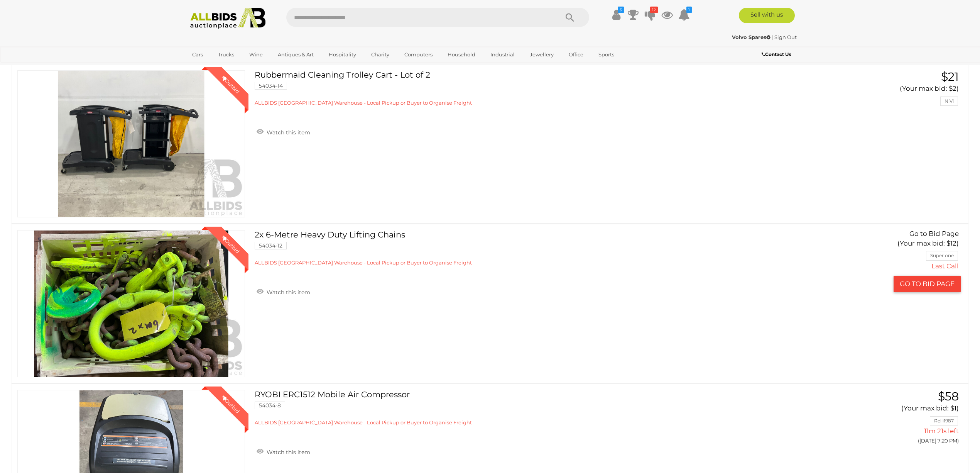  Describe the element at coordinates (342, 54) in the screenshot. I see `a: Hospitality` at that location.